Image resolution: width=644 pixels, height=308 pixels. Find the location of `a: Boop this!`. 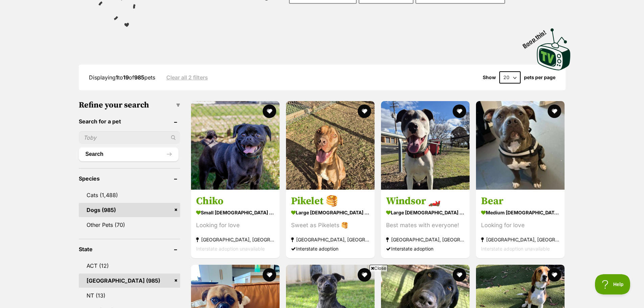

a: Boop this! is located at coordinates (554, 47).